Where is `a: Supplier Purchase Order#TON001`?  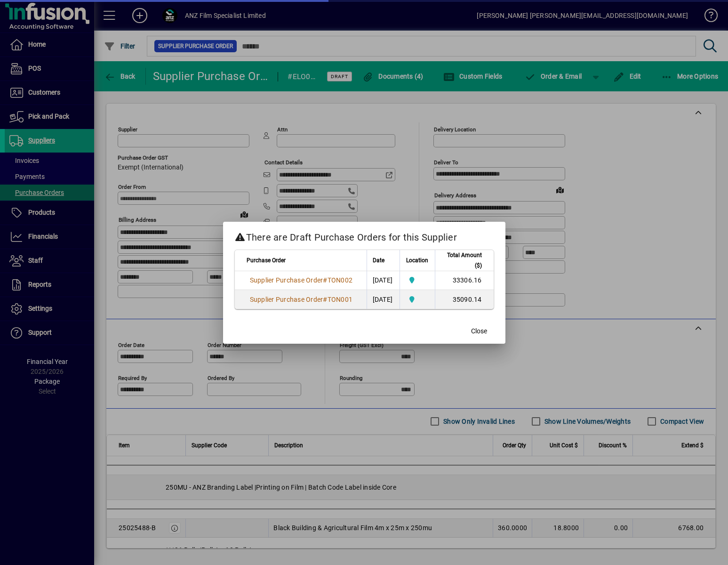 a: Supplier Purchase Order#TON001 is located at coordinates (302, 299).